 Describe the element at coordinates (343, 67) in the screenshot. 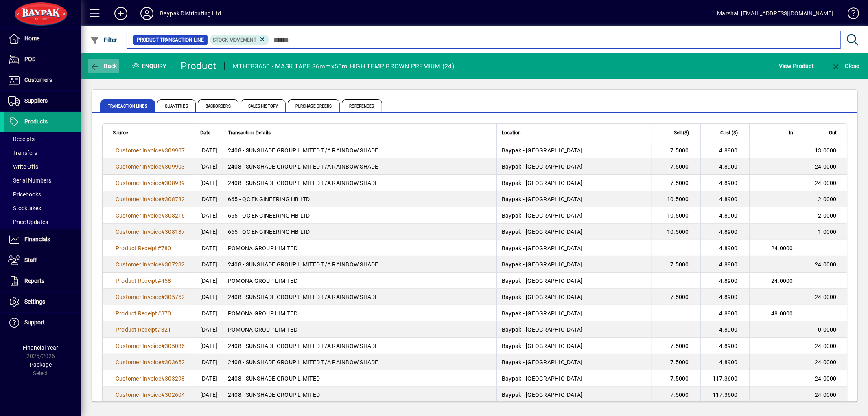

I see `div: MTHTB3650 - MASK TAPE 36mmx50m HIGH TEMP BROWN PREMIUM (24)` at that location.